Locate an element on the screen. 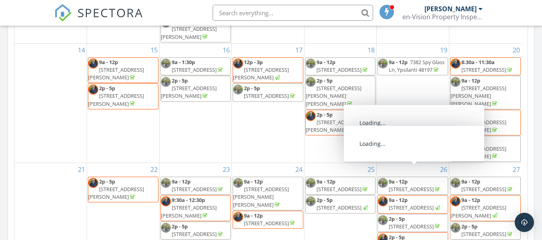  td: Go to September 17, 2025 is located at coordinates (268, 103).